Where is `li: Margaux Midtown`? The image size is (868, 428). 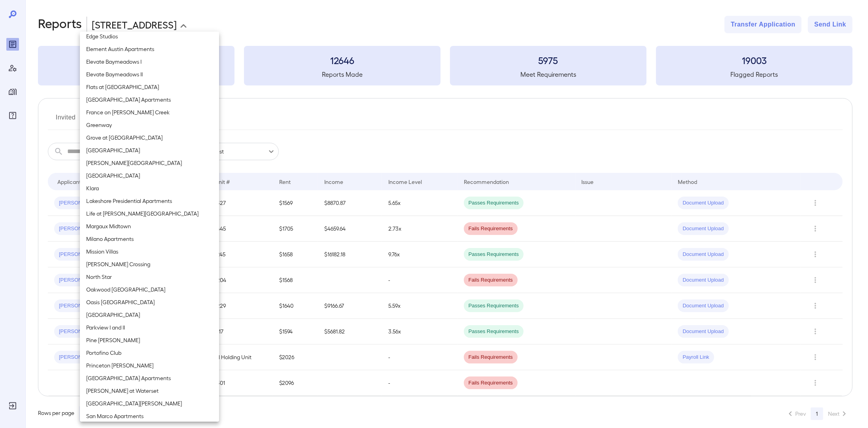
li: Margaux Midtown is located at coordinates (149, 227).